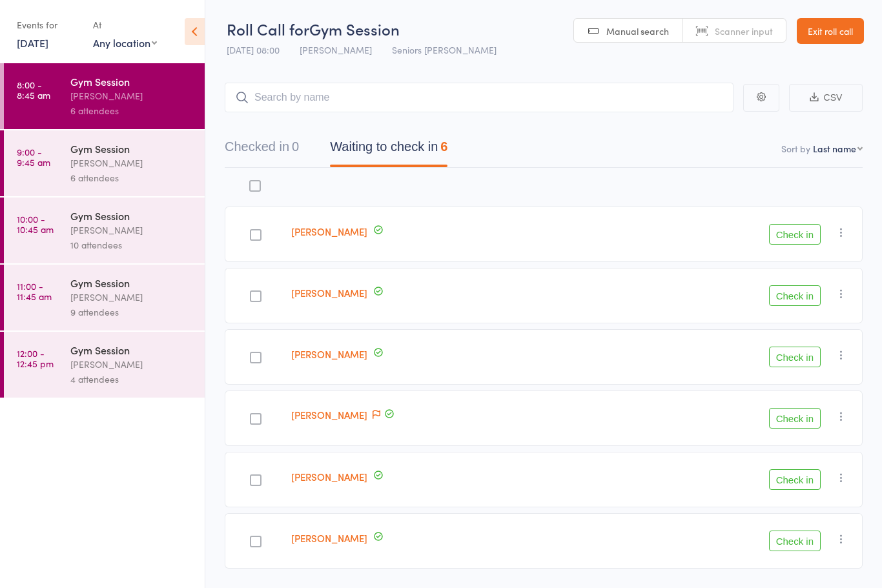  What do you see at coordinates (268, 28) in the screenshot?
I see `span: Roll Call for` at bounding box center [268, 28].